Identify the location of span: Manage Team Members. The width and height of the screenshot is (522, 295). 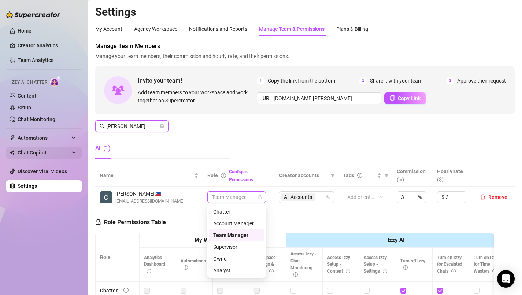
(305, 46).